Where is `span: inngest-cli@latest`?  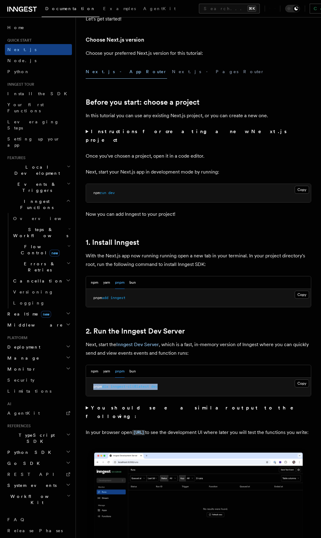 span: inngest-cli@latest is located at coordinates (130, 386).